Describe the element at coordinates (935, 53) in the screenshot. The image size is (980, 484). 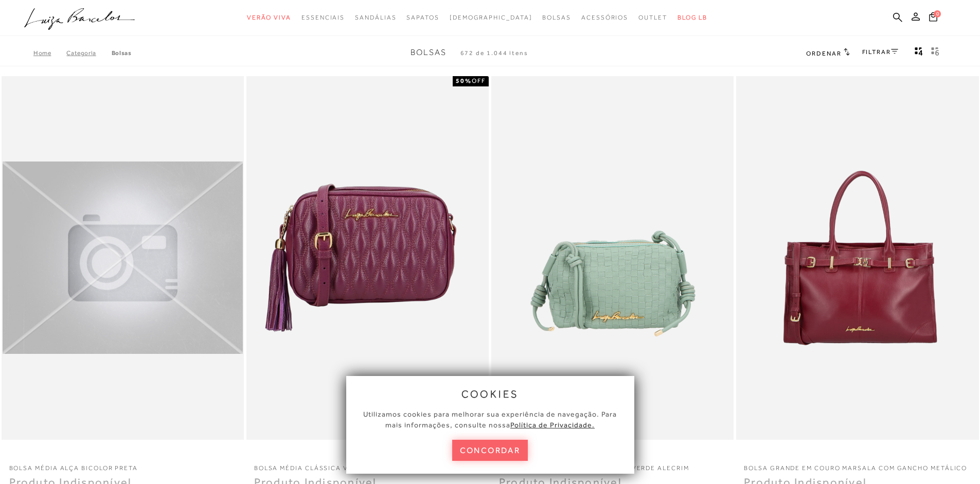
I see `button: gridText6Desc` at that location.